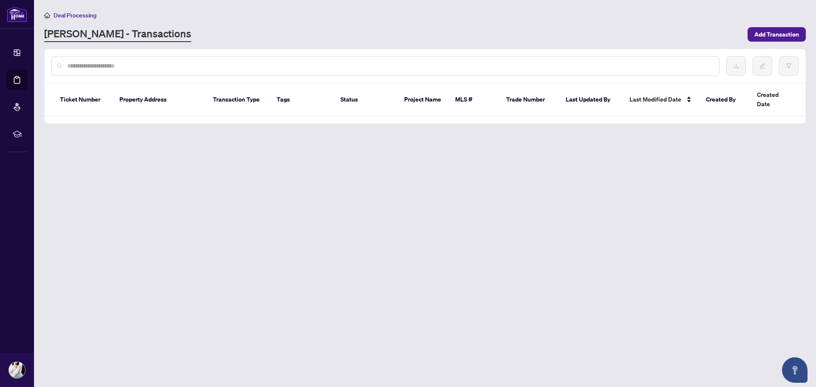 The image size is (816, 387). Describe the element at coordinates (776, 34) in the screenshot. I see `span: Add Transaction` at that location.